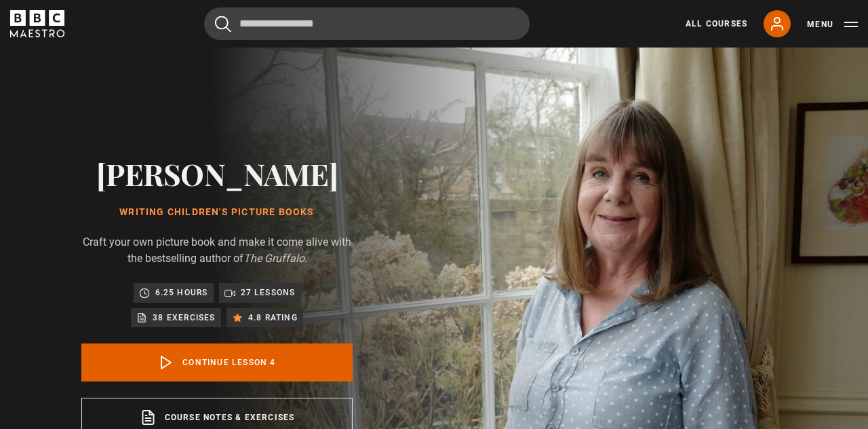  What do you see at coordinates (223, 24) in the screenshot?
I see `button: Submit the search query` at bounding box center [223, 24].